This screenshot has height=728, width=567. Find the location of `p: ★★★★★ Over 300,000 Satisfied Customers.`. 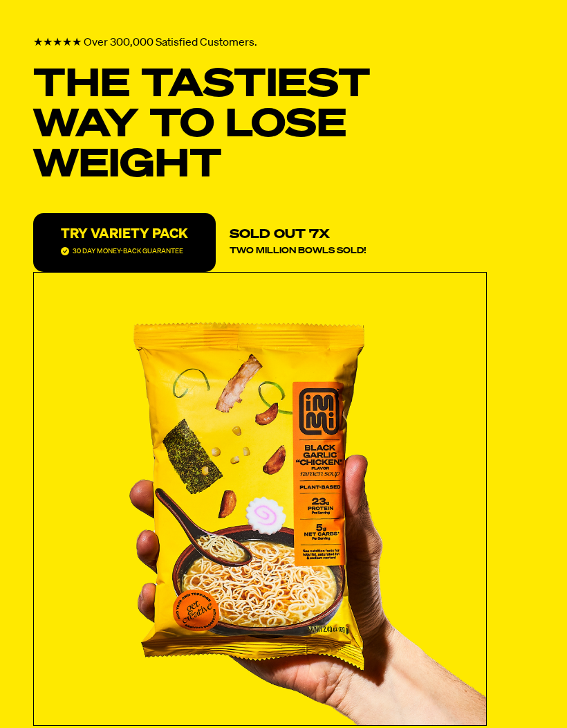

p: ★★★★★ Over 300,000 Satisfied Customers. is located at coordinates (145, 43).